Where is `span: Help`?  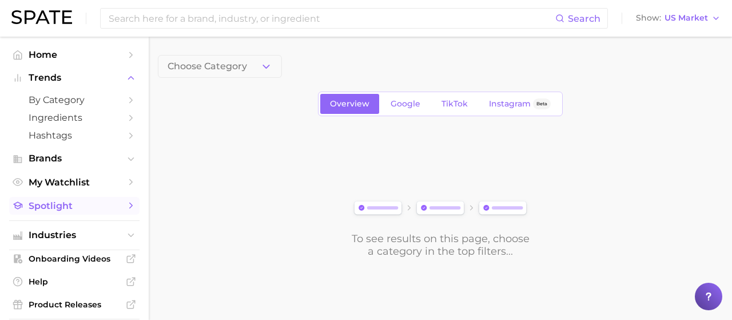 span: Help is located at coordinates (74, 281).